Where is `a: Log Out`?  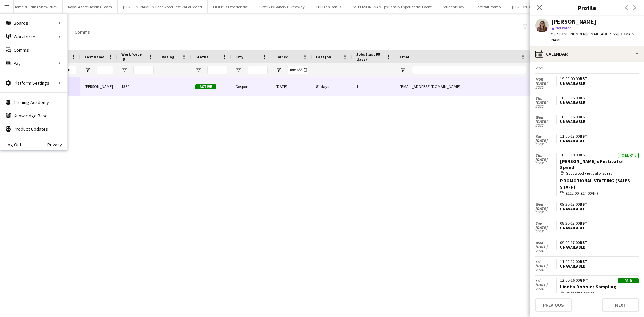
a: Log Out is located at coordinates (11, 145).